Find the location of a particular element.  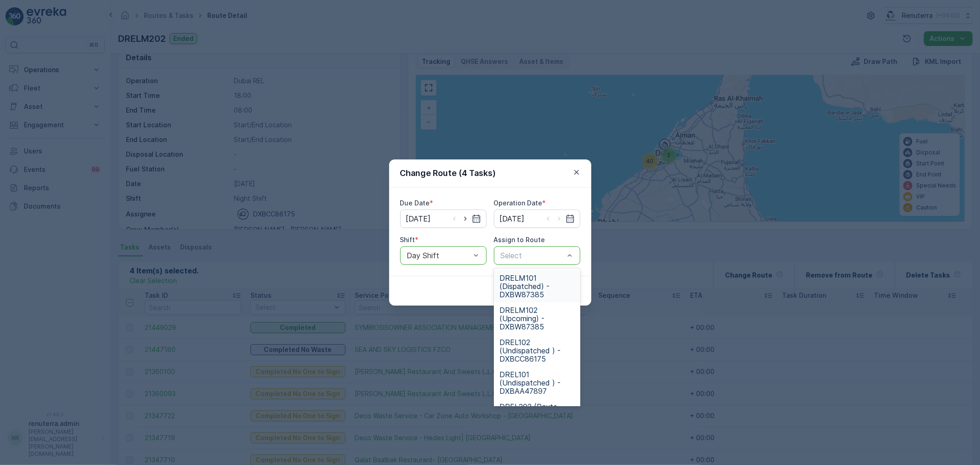

span: DRELM102 (Upcoming) - DXBW87385 is located at coordinates (537, 319).